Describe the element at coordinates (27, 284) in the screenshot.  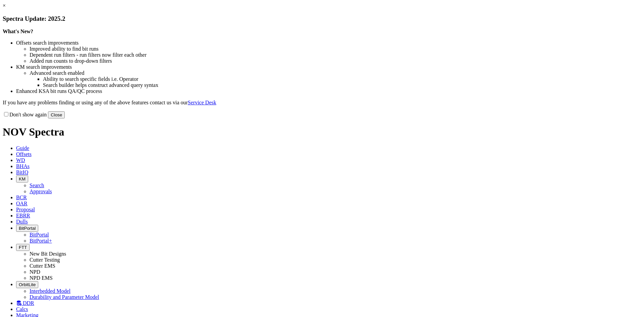
I see `span: OrbitLite` at that location.